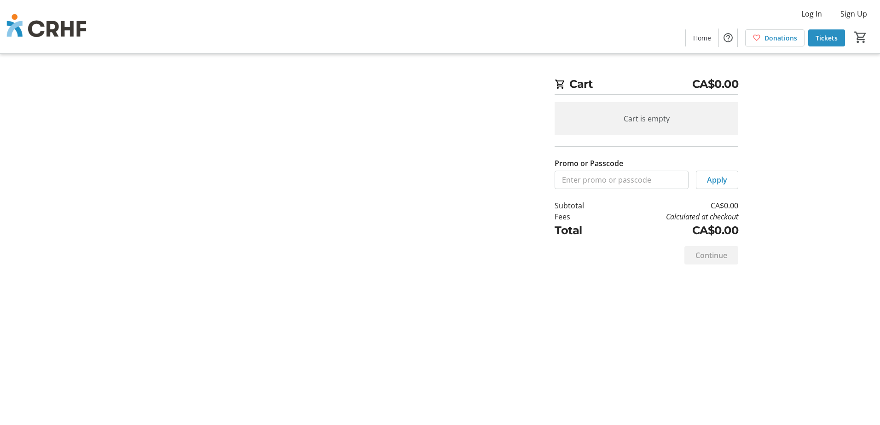  Describe the element at coordinates (717, 180) in the screenshot. I see `span: Apply` at that location.